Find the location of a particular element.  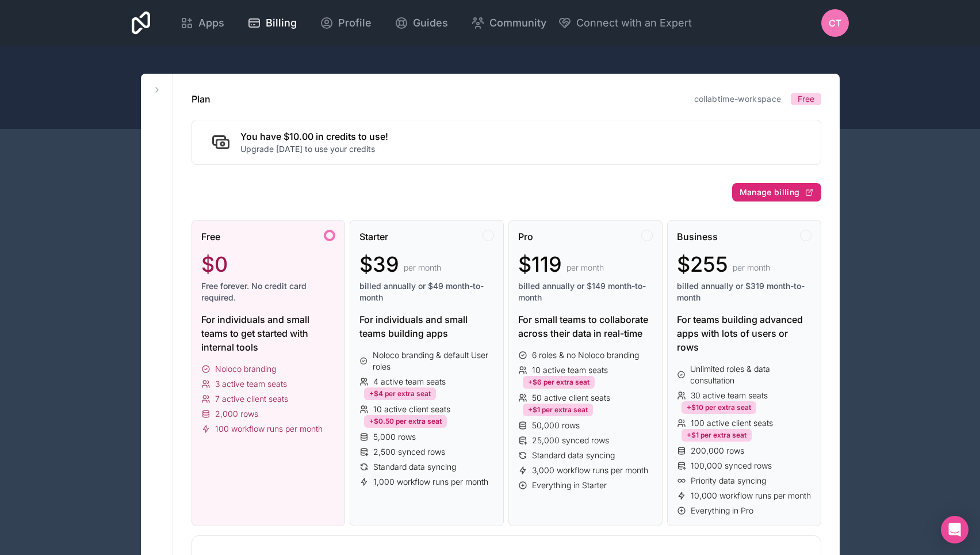

div: +$10 per extra seat is located at coordinates (719, 408).